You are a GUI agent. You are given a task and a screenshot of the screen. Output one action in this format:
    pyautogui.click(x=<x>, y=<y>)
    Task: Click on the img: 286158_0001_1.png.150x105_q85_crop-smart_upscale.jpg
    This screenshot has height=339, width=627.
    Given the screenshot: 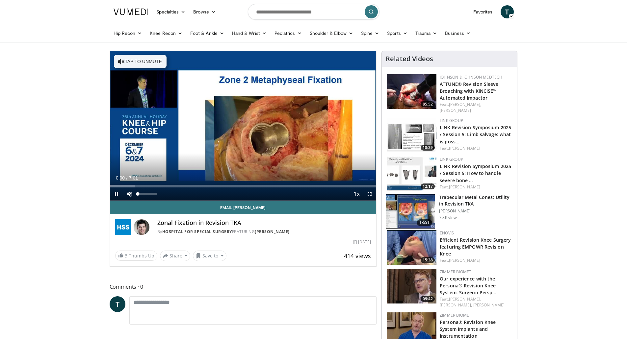 What is the action you would take?
    pyautogui.click(x=410, y=211)
    